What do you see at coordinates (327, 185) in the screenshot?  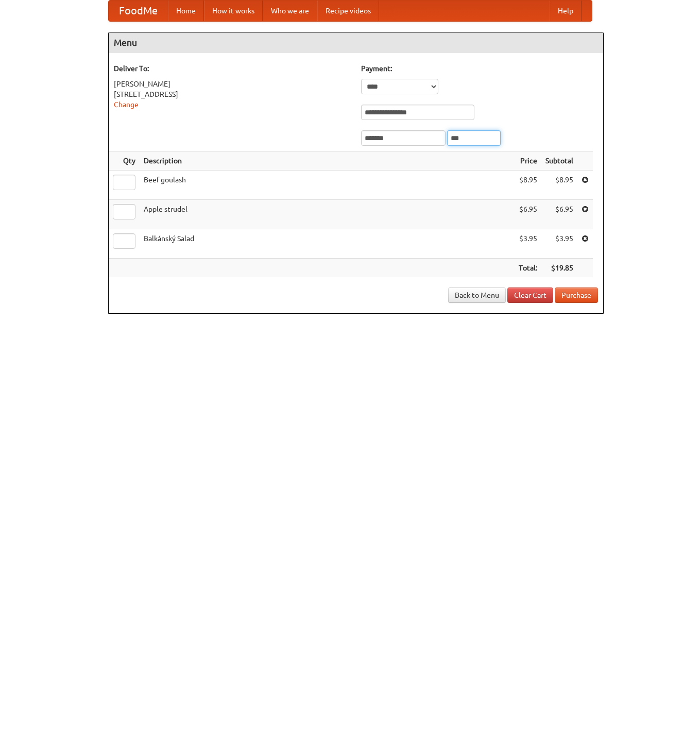 I see `td: Beef goulash` at bounding box center [327, 185].